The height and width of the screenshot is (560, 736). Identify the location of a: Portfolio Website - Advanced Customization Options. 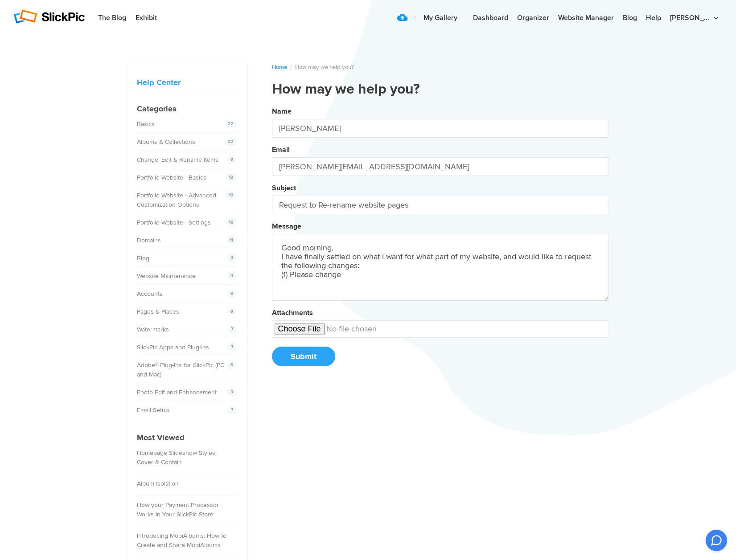
(176, 200).